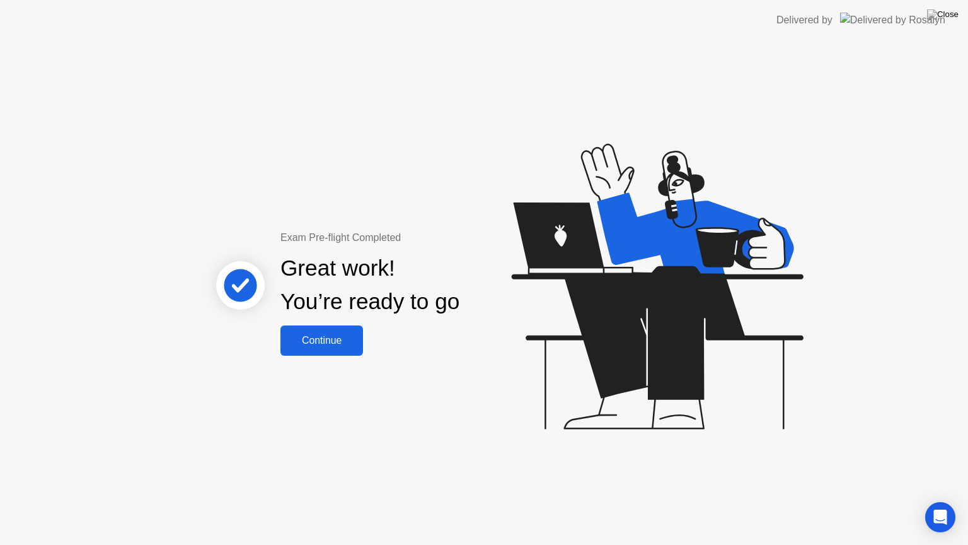 Image resolution: width=968 pixels, height=545 pixels. What do you see at coordinates (370, 285) in the screenshot?
I see `div: Great work! You’re ready to go` at bounding box center [370, 285].